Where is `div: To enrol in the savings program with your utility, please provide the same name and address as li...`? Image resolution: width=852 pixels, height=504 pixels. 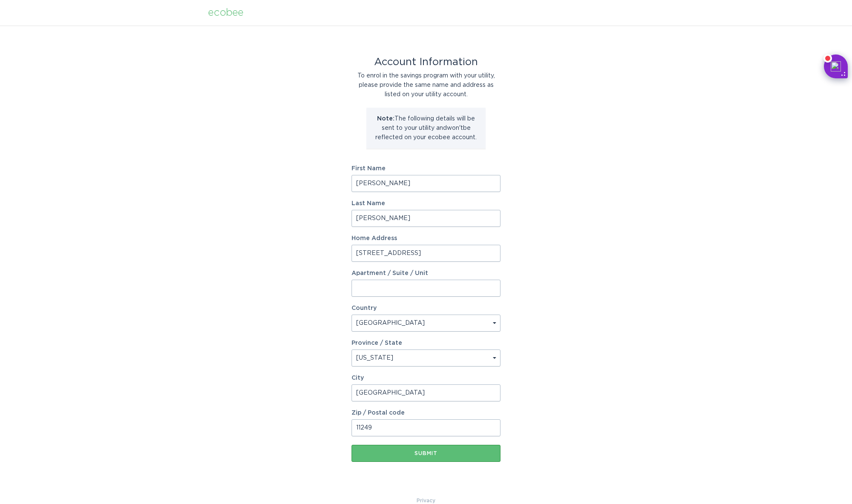
div: To enrol in the savings program with your utility, please provide the same name and address as li... is located at coordinates (426, 85).